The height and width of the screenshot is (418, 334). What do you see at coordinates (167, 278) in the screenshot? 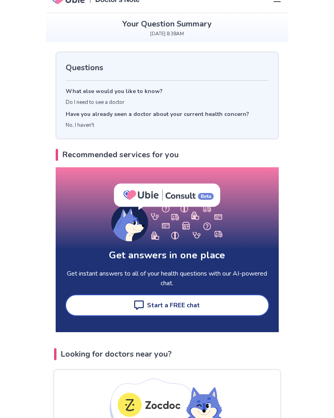
I see `p: Get instant answers to all of your health questions with our AI-powered chat.` at bounding box center [167, 278].